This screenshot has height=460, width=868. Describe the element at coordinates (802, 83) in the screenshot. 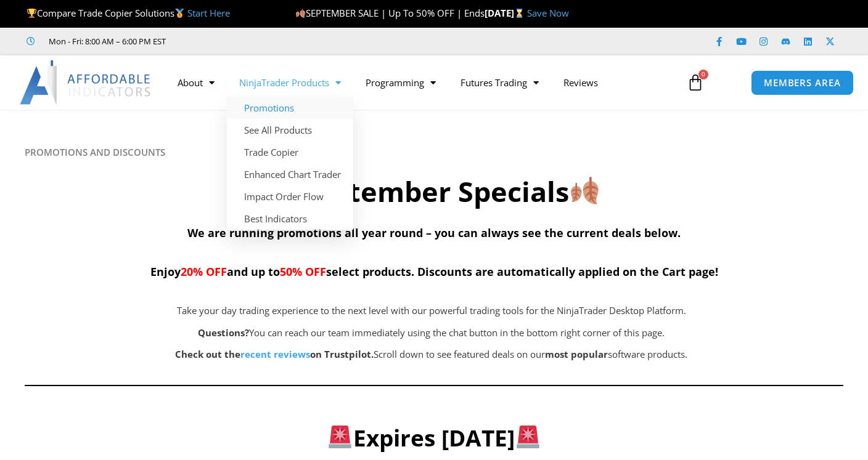

I see `span: MEMBERS AREA` at that location.